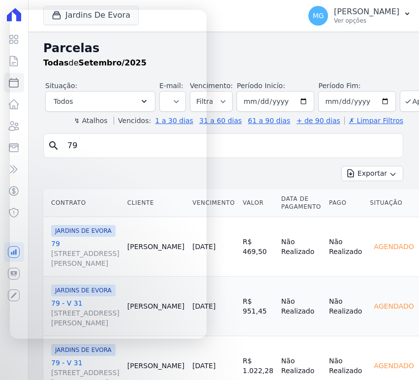  Describe the element at coordinates (269, 121) in the screenshot. I see `a: 61 a 90 dias` at that location.